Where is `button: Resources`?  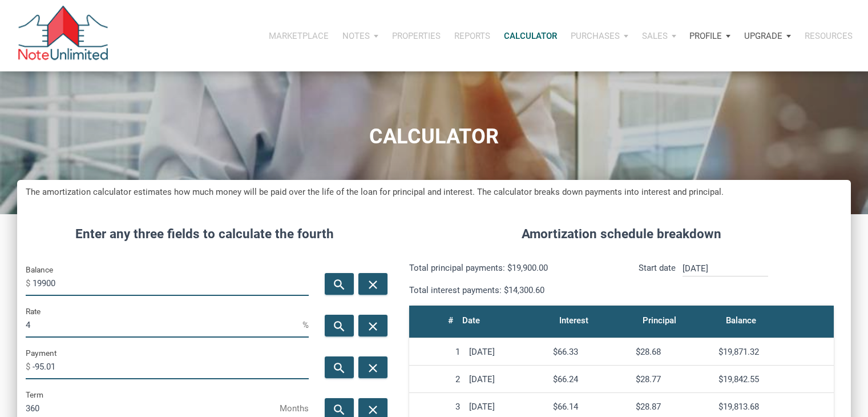
button: Resources is located at coordinates (829, 36).